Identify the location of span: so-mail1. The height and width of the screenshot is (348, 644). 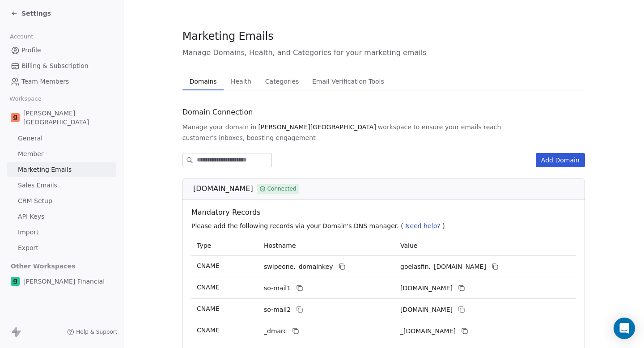
(277, 288).